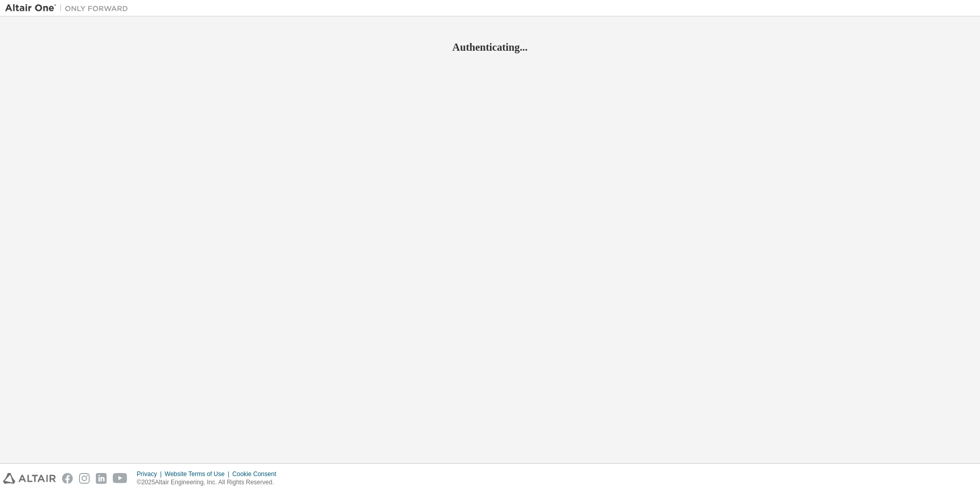 Image resolution: width=980 pixels, height=493 pixels. Describe the element at coordinates (69, 8) in the screenshot. I see `img: Altair One` at that location.